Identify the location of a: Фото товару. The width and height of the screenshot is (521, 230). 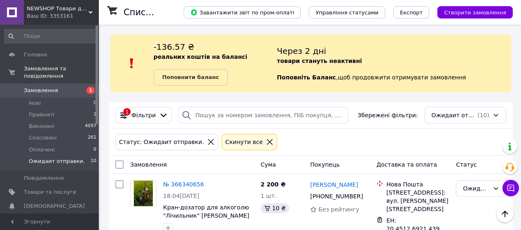
(143, 194).